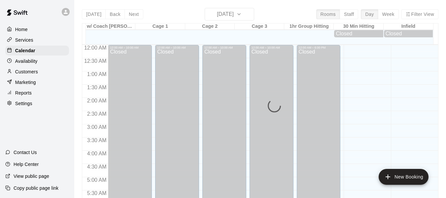  I want to click on span: 5:30 AM, so click(97, 193).